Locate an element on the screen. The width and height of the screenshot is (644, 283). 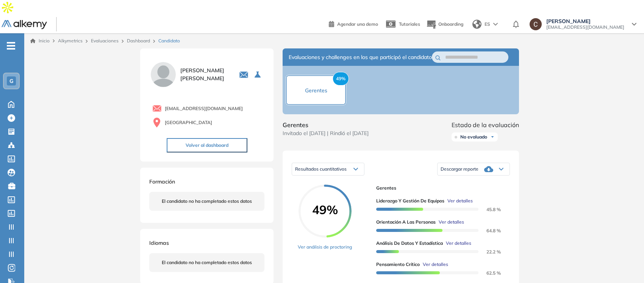
img: world is located at coordinates (477, 24).